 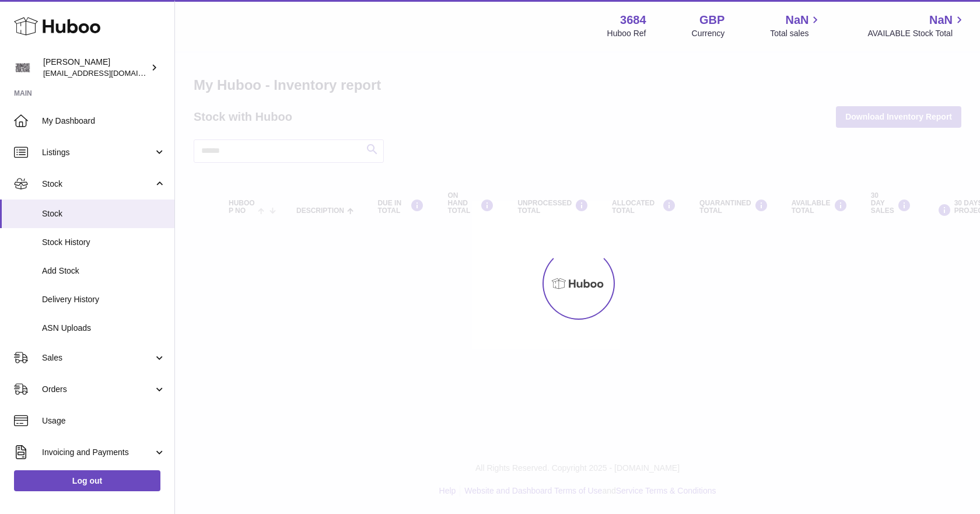 I want to click on span: Sales, so click(x=97, y=357).